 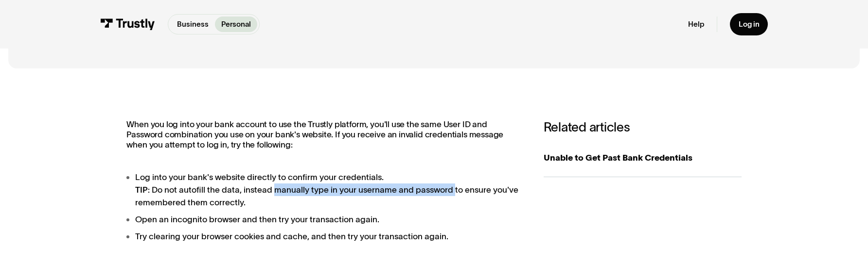 What do you see at coordinates (642, 127) in the screenshot?
I see `h3: Related articles` at bounding box center [642, 127].